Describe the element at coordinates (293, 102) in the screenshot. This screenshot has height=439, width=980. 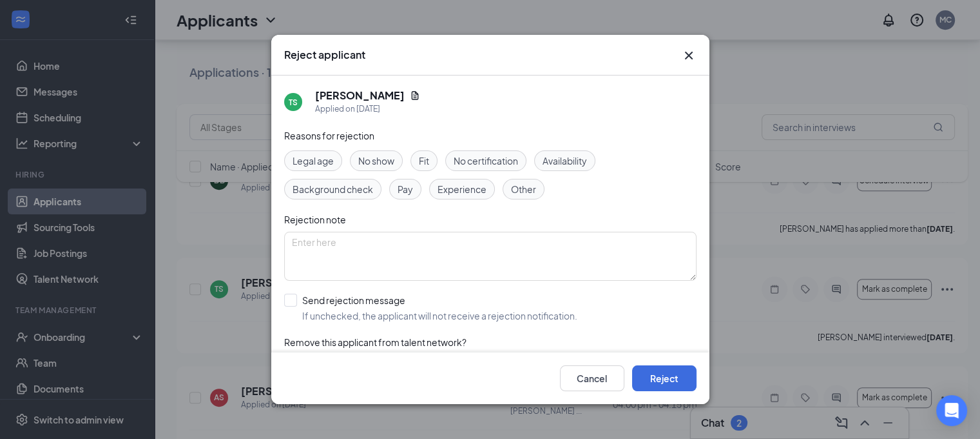
I see `div: TS` at that location.